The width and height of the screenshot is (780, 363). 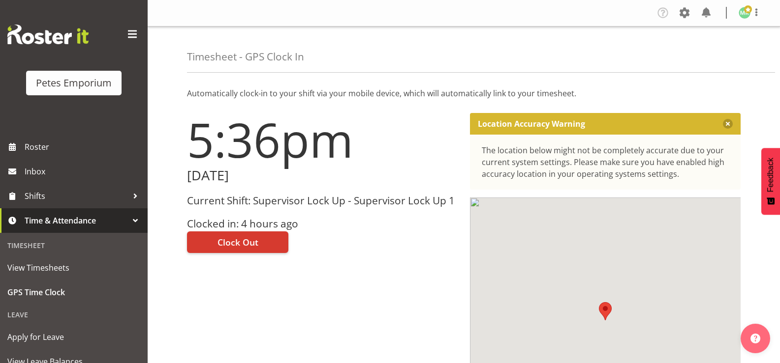 I want to click on button: Clock Out, so click(x=238, y=242).